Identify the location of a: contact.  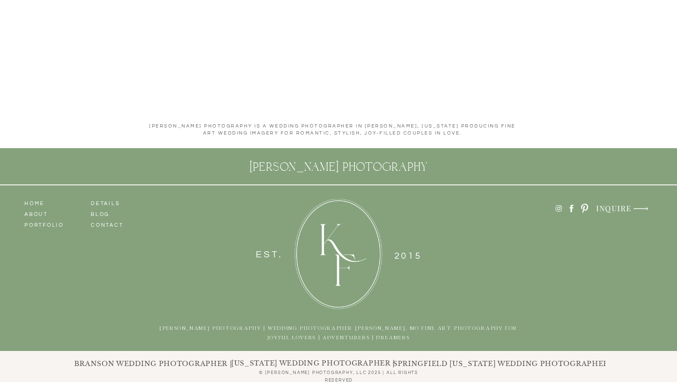
(118, 224).